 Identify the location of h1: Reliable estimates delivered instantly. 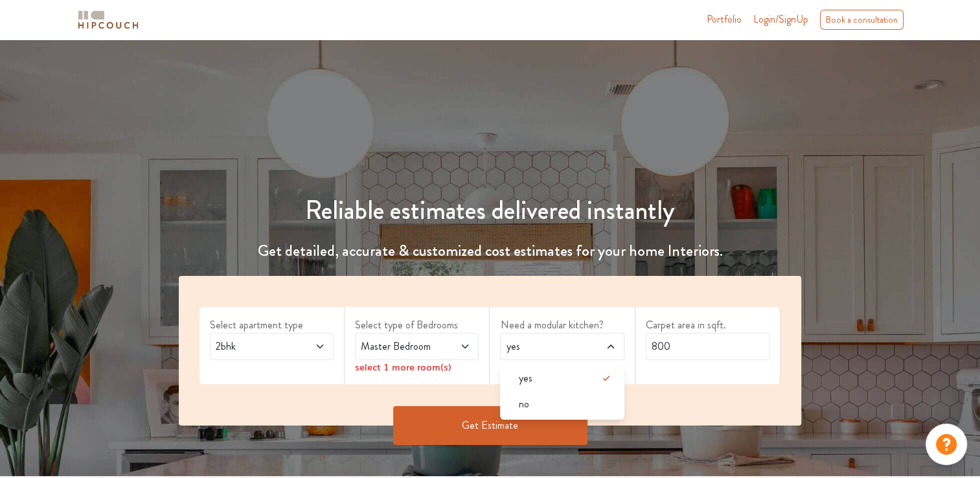
(490, 210).